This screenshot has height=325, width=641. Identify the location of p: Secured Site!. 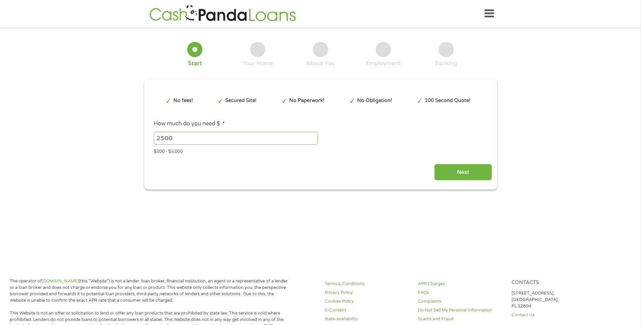
(241, 101).